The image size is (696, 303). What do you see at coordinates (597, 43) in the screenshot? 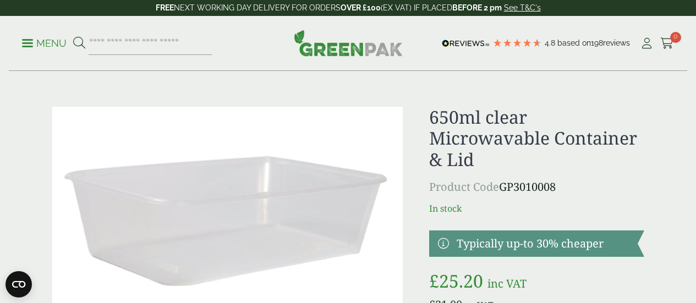
I see `span: 198` at bounding box center [597, 43].